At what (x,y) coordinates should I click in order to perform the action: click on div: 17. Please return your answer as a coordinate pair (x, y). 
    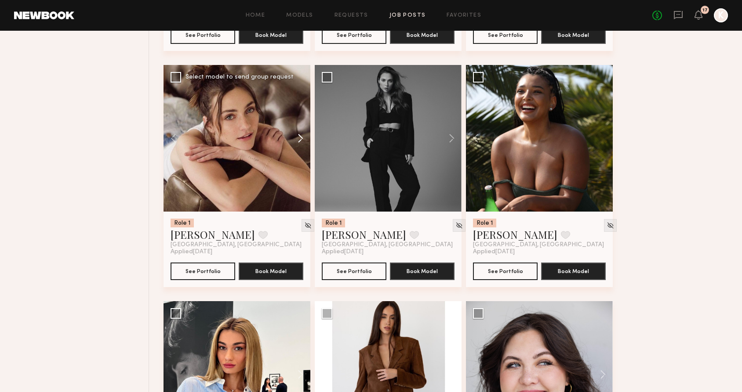
    Looking at the image, I should click on (705, 10).